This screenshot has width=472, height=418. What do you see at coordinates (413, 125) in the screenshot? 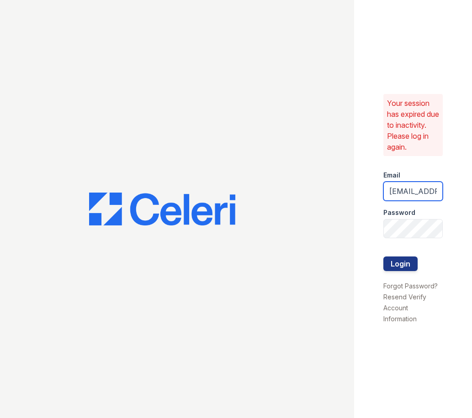
I see `p: Your session has expired due to inactivity. Please log in again.` at bounding box center [413, 125].